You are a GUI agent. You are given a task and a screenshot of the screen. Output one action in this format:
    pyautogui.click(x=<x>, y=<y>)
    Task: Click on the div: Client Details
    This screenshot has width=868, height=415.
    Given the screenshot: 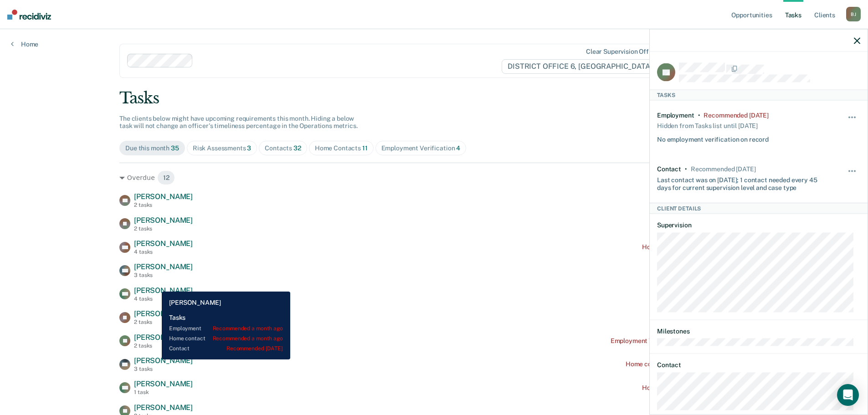 What is the action you would take?
    pyautogui.click(x=759, y=209)
    